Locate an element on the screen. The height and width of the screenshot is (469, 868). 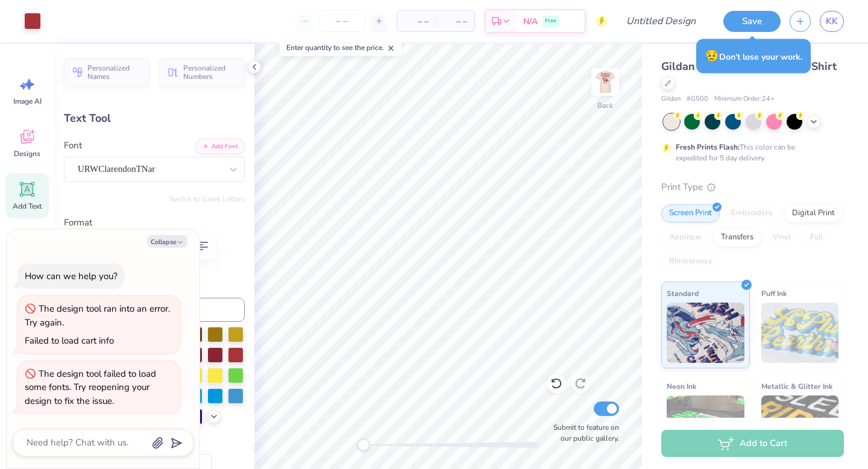
span: Gildan is located at coordinates (671, 99).